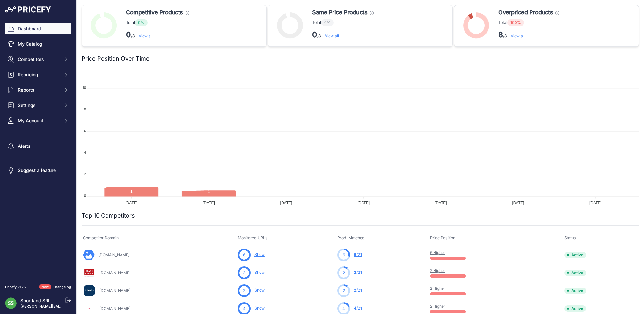 The height and width of the screenshot is (314, 644). I want to click on tspan: 6, so click(85, 131).